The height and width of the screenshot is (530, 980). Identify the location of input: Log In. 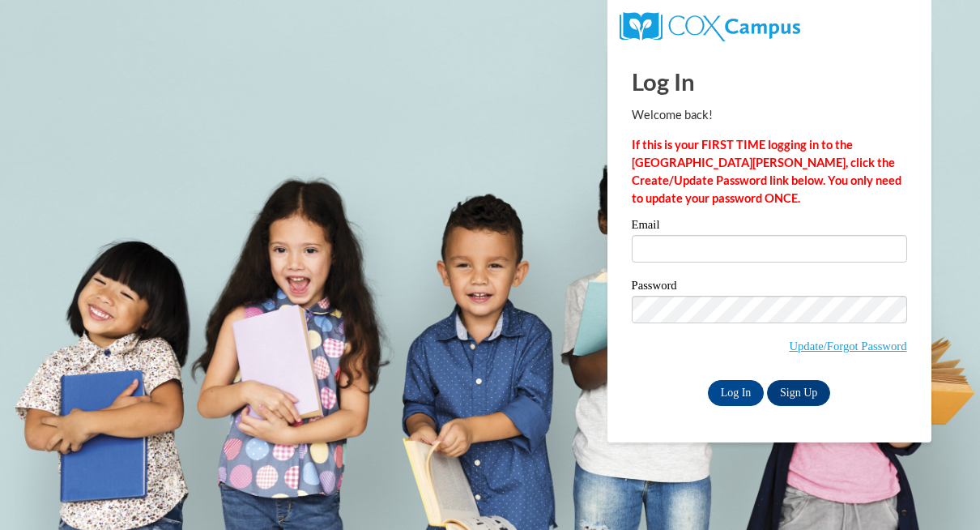
(736, 393).